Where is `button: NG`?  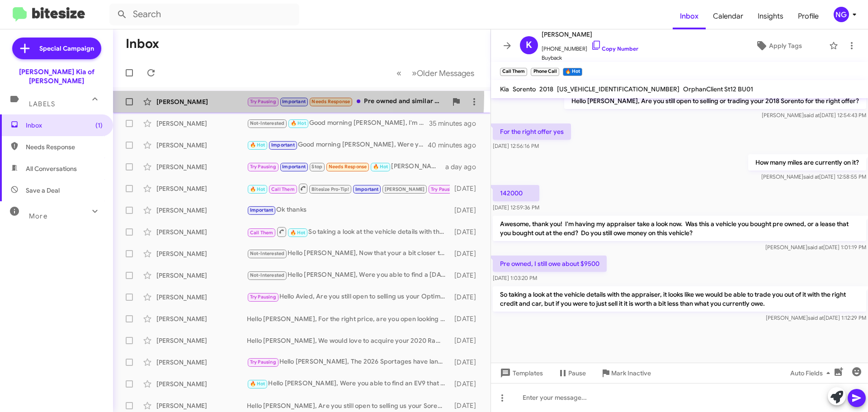 button: NG is located at coordinates (842, 15).